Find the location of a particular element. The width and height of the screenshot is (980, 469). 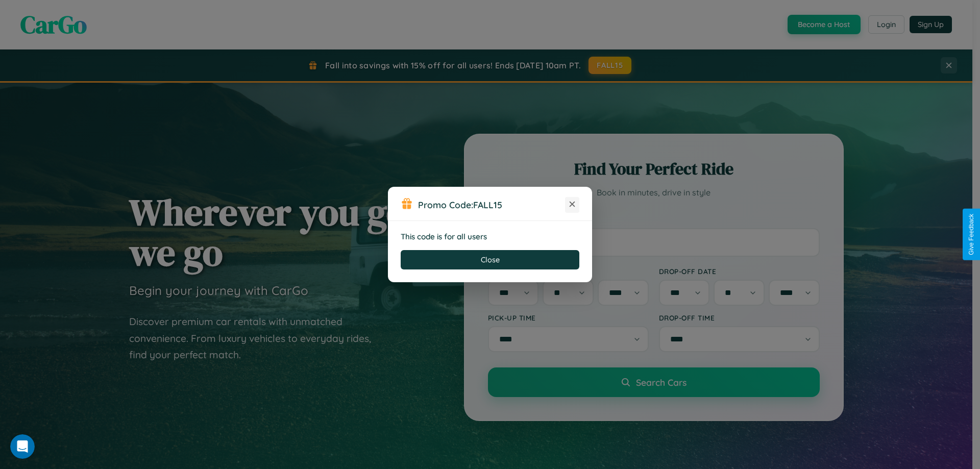

h3: Promo Code: is located at coordinates (492, 205).